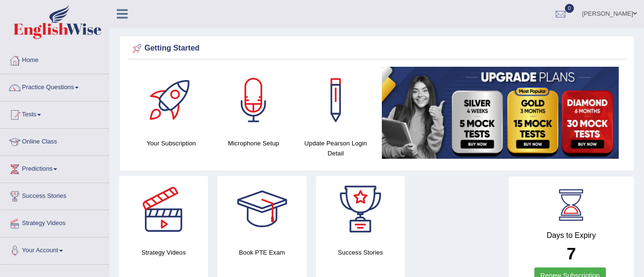 This screenshot has width=644, height=277. I want to click on h4: Strategy Videos, so click(163, 252).